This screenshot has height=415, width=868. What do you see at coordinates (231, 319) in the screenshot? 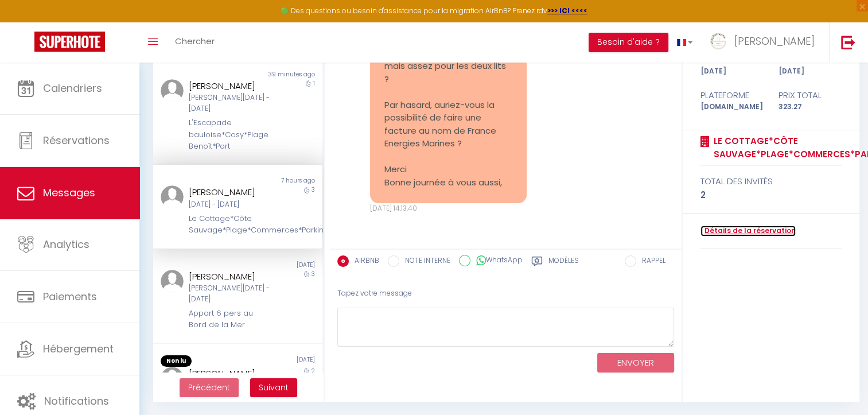
I see `div: Appart 6 pers au Bord de la Mer` at bounding box center [231, 319].